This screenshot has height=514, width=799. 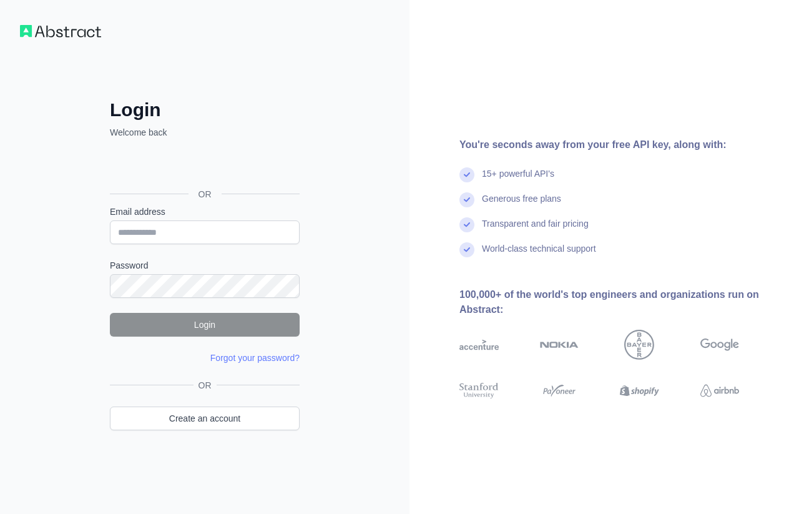 What do you see at coordinates (205, 212) in the screenshot?
I see `label: Email address` at bounding box center [205, 212].